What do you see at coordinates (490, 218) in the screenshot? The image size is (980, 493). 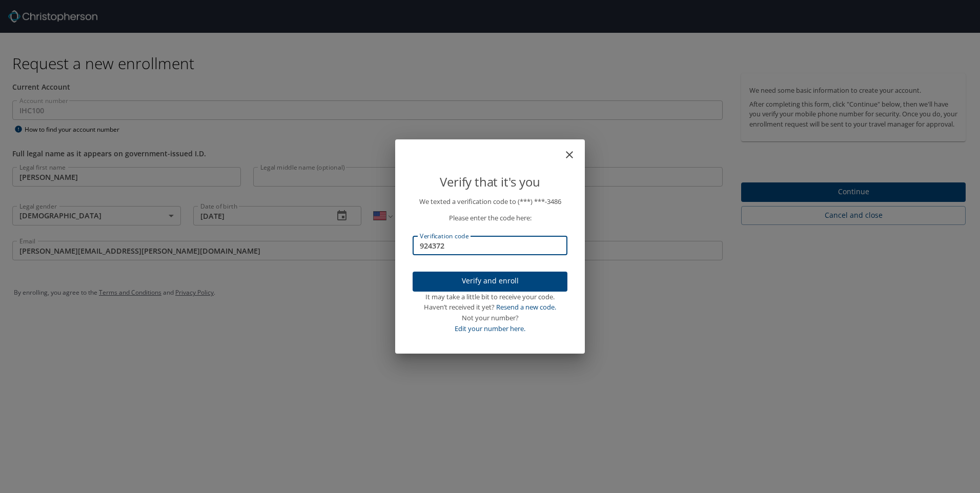 I see `p: Please enter the code here:` at bounding box center [490, 218].